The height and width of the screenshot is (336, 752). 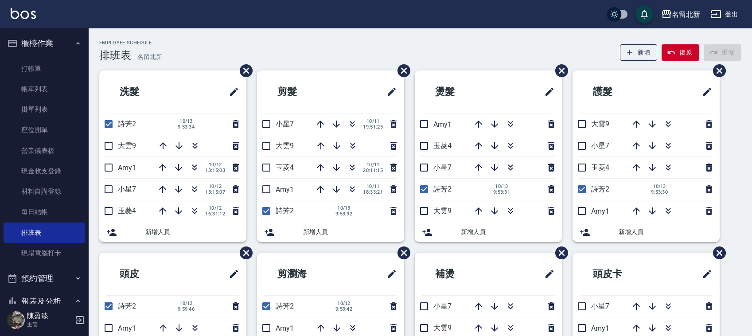 What do you see at coordinates (50, 316) in the screenshot?
I see `h5: 陳盈臻` at bounding box center [50, 316].